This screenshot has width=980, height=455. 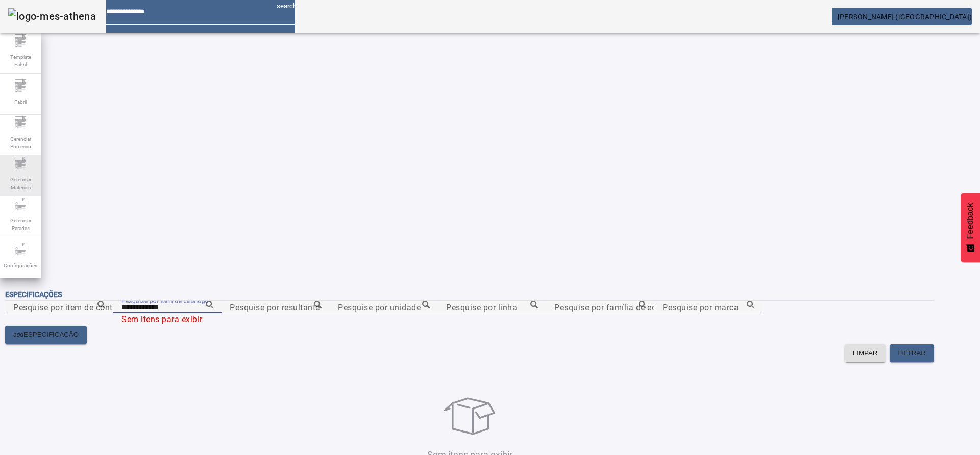 I want to click on span: FILTRAR, so click(x=912, y=353).